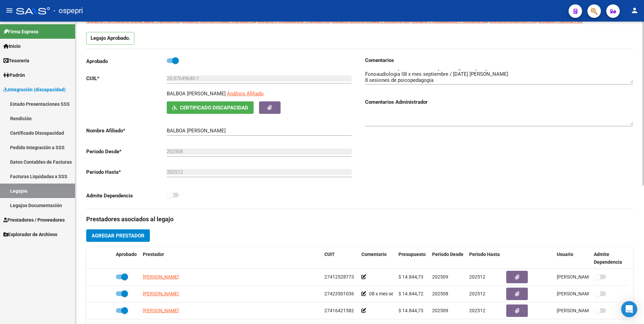 Image resolution: width=644 pixels, height=324 pixels. What do you see at coordinates (16, 61) in the screenshot?
I see `span: Tesorería` at bounding box center [16, 61].